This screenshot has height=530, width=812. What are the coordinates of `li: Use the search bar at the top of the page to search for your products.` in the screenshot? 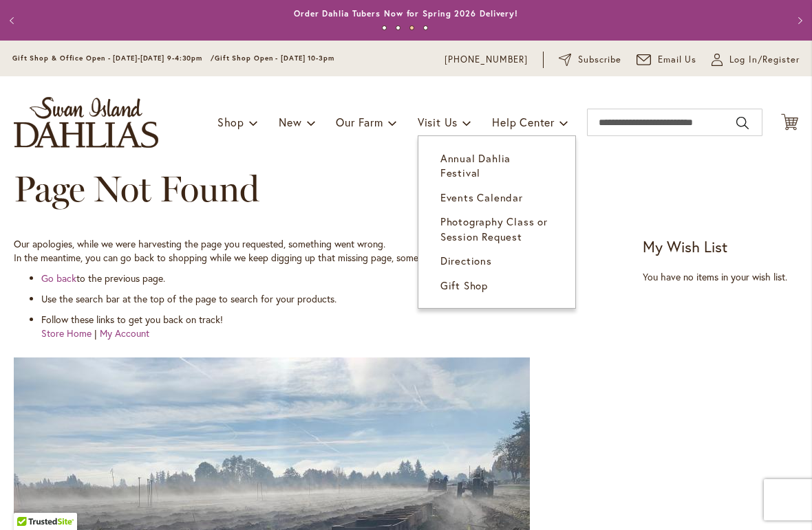 It's located at (338, 299).